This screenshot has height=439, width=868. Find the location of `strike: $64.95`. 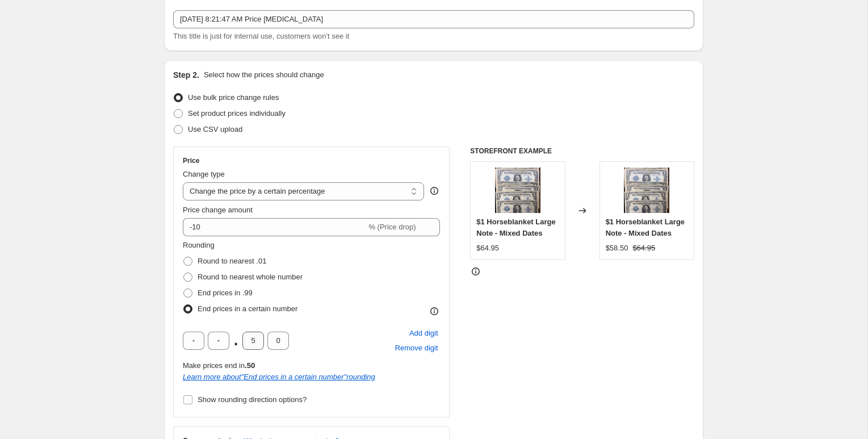

strike: $64.95 is located at coordinates (644, 248).